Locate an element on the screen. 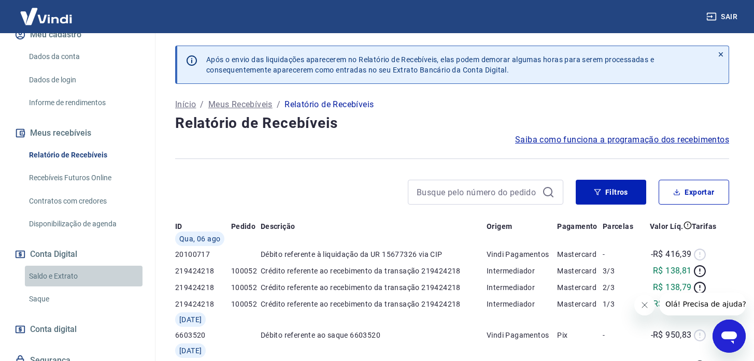 The height and width of the screenshot is (361, 754). p: -R$ 950,83 is located at coordinates (671, 335).